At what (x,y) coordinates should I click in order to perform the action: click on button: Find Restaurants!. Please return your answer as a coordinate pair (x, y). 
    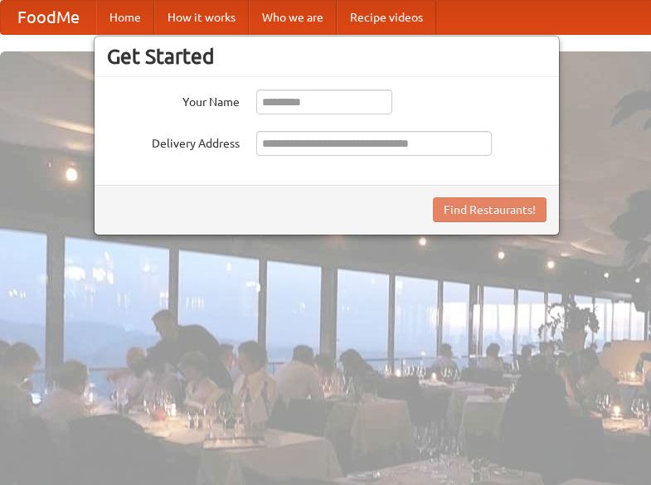
    Looking at the image, I should click on (489, 210).